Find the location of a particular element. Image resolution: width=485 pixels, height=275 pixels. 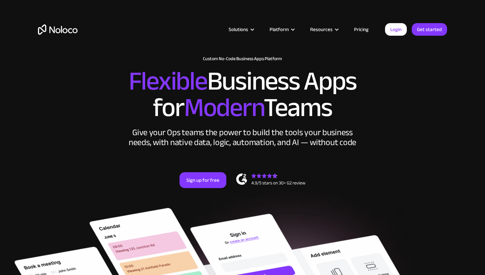

a: Sign up for free is located at coordinates (203, 180).